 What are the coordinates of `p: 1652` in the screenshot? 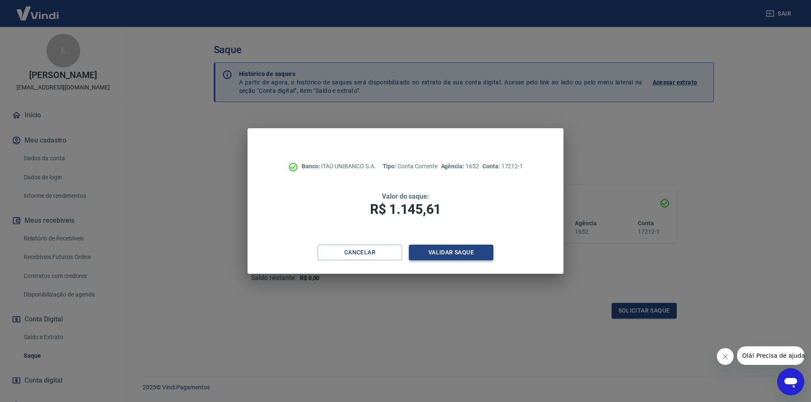 It's located at (460, 166).